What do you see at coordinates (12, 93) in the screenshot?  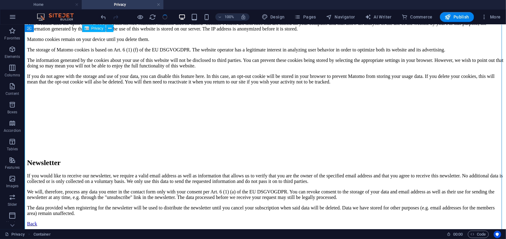 I see `p: Content` at bounding box center [12, 93].